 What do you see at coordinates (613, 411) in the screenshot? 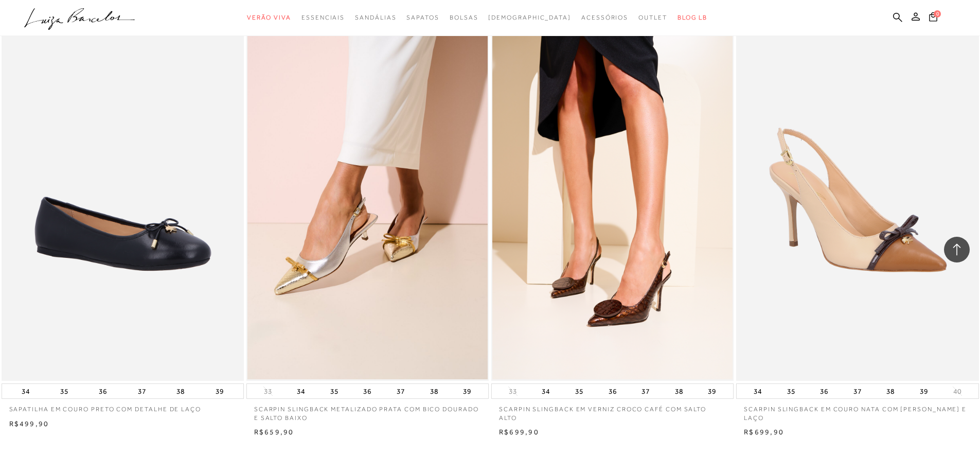
I see `a: SCARPIN SLINGBACK EM VERNIZ CROCO CAFÉ COM SALTO ALTO` at bounding box center [613, 411].